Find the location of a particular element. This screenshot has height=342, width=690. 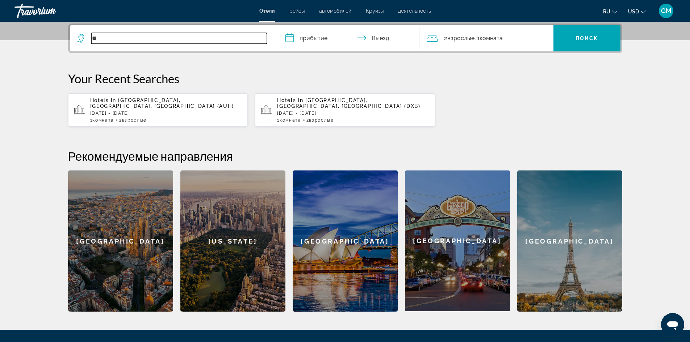

button: Change currency is located at coordinates (637, 11).